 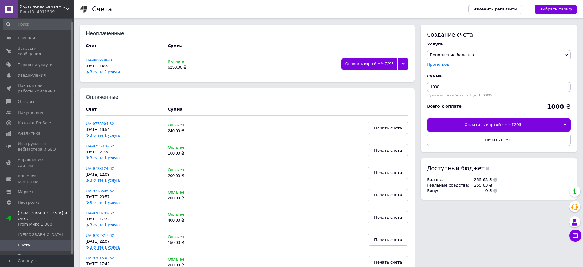 What do you see at coordinates (29, 202) in the screenshot?
I see `span: Настройки` at bounding box center [29, 202].